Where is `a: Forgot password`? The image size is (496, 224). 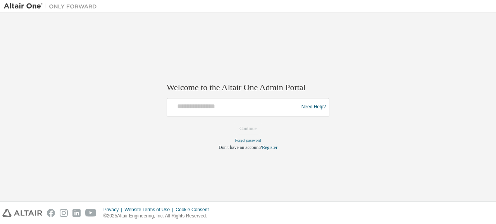 a: Forgot password is located at coordinates (248, 140).